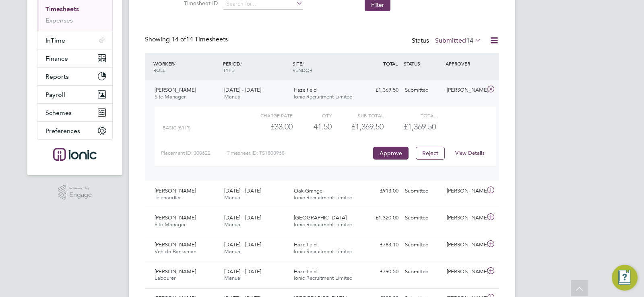  Describe the element at coordinates (167, 197) in the screenshot. I see `span: Telehandler` at that location.